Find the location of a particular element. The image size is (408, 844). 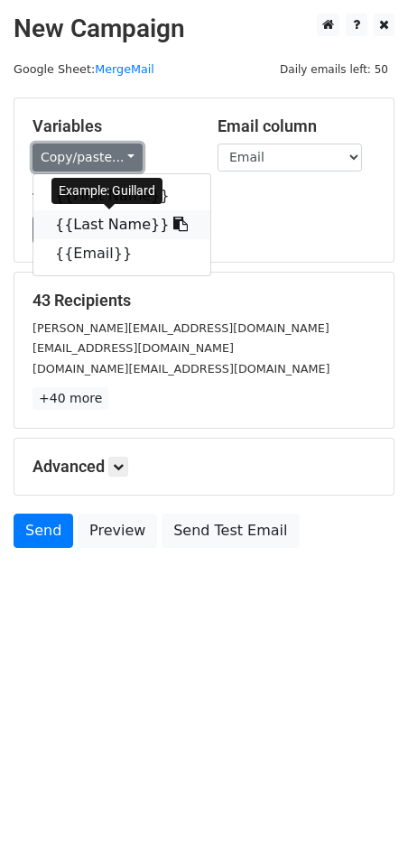

h2: New Campaign is located at coordinates (204, 29).